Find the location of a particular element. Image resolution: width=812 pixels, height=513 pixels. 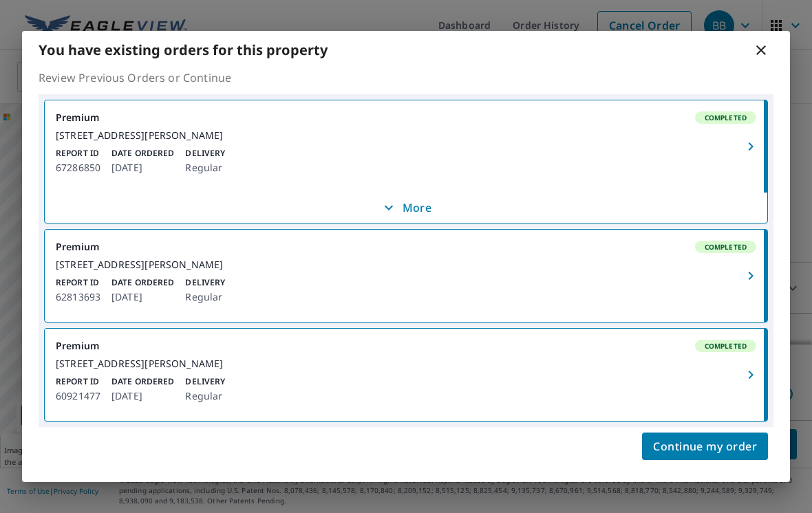

b: You have existing orders for this property is located at coordinates (183, 49).